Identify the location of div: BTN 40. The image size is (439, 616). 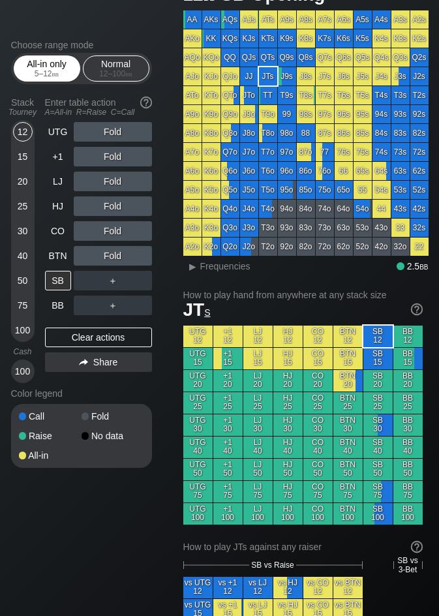
(348, 447).